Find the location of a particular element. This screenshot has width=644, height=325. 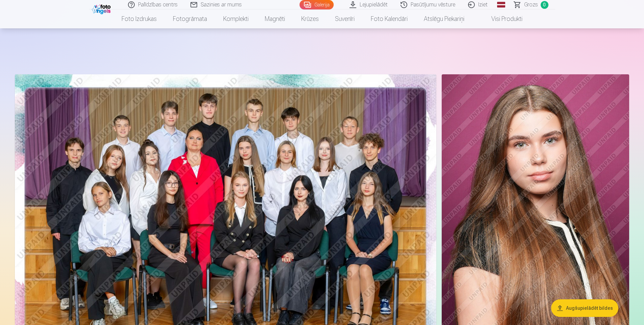

a: Magnēti is located at coordinates (275, 19).